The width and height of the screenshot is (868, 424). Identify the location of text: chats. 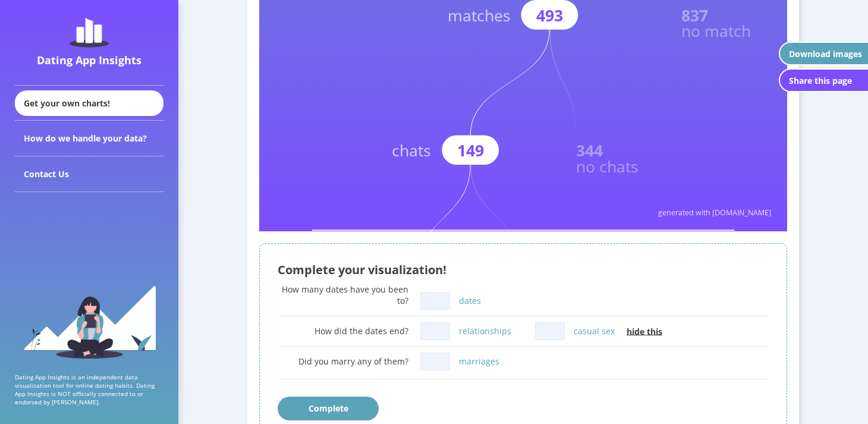
(412, 151).